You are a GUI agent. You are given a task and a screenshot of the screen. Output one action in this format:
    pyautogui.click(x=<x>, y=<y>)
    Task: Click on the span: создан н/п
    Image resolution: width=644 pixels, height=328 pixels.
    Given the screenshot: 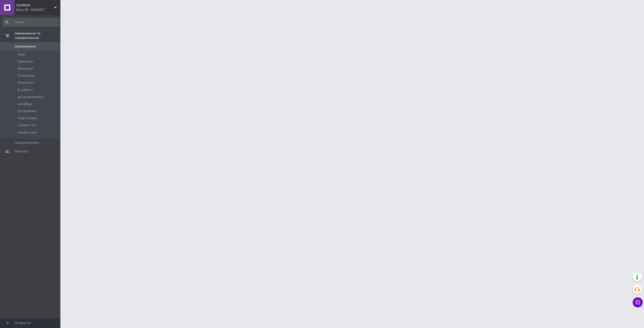 What is the action you would take?
    pyautogui.click(x=27, y=125)
    